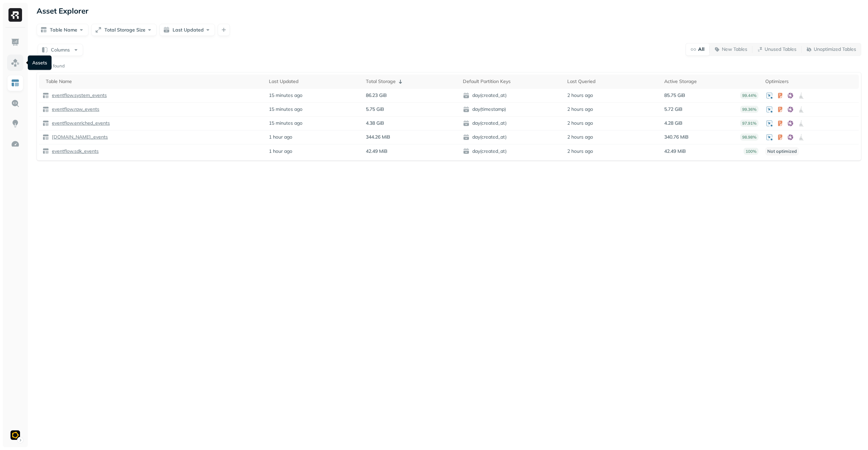 This screenshot has height=450, width=868. I want to click on a: eventflow.system_events, so click(78, 95).